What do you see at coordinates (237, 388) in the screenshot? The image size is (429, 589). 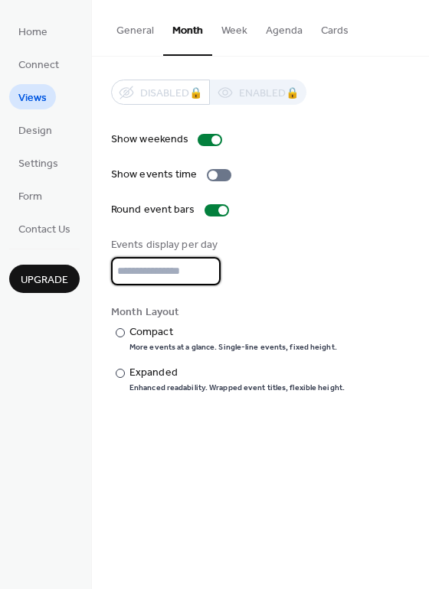 I see `div: Enhanced readability. Wrapped event titles, flexible height.` at bounding box center [237, 388].